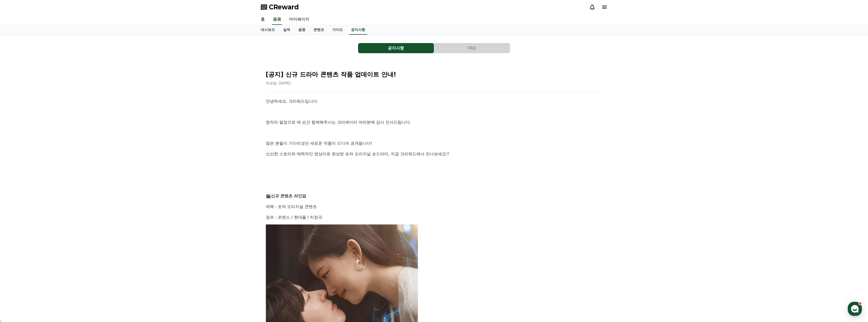 The image size is (868, 322). What do you see at coordinates (300, 20) in the screenshot?
I see `a: 마이페이지` at bounding box center [300, 20].